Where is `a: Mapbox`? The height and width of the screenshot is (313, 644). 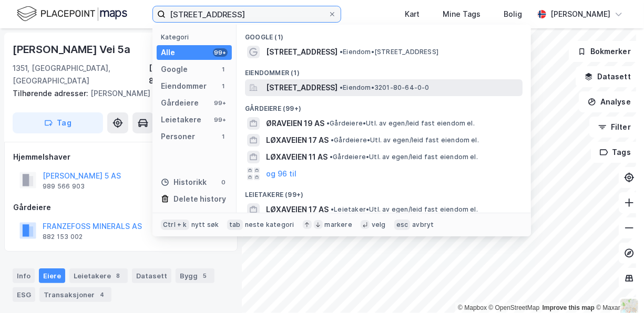
a: Mapbox is located at coordinates (472, 307).